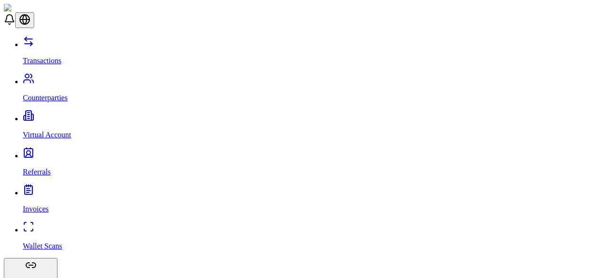 This screenshot has width=608, height=278. What do you see at coordinates (313, 238) in the screenshot?
I see `a: Wallet Scans` at bounding box center [313, 238].